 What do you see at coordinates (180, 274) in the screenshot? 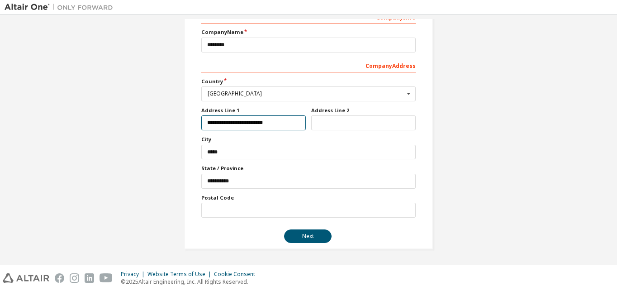
I see `div: Website Terms of Use` at bounding box center [180, 274].